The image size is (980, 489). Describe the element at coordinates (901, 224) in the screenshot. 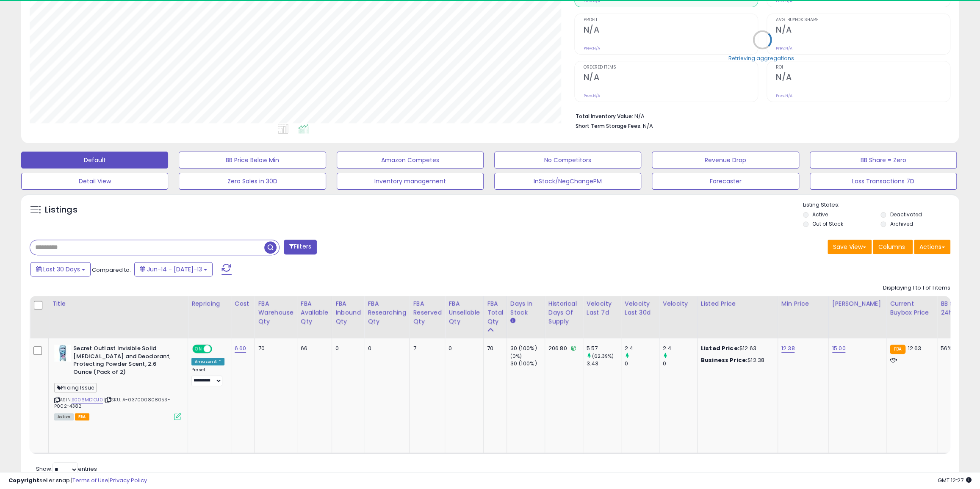

I see `label: Archived` at that location.